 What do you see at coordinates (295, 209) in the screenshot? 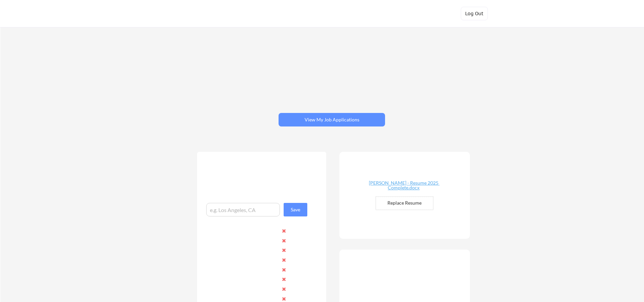
I see `button: Save` at bounding box center [295, 209].